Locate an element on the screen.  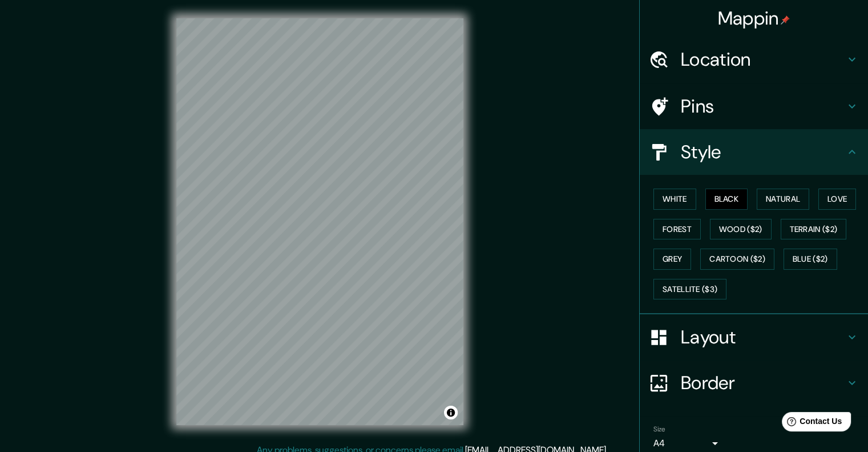
div: Layout is located at coordinates (754, 337).